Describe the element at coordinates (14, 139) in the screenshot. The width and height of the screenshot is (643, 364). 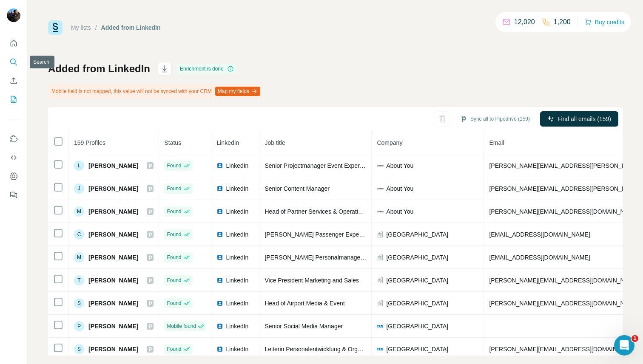
I see `button: Use Surfe on LinkedIn` at that location.